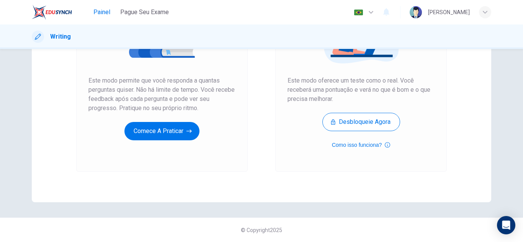  Describe the element at coordinates (60, 37) in the screenshot. I see `h1: Writing` at that location.